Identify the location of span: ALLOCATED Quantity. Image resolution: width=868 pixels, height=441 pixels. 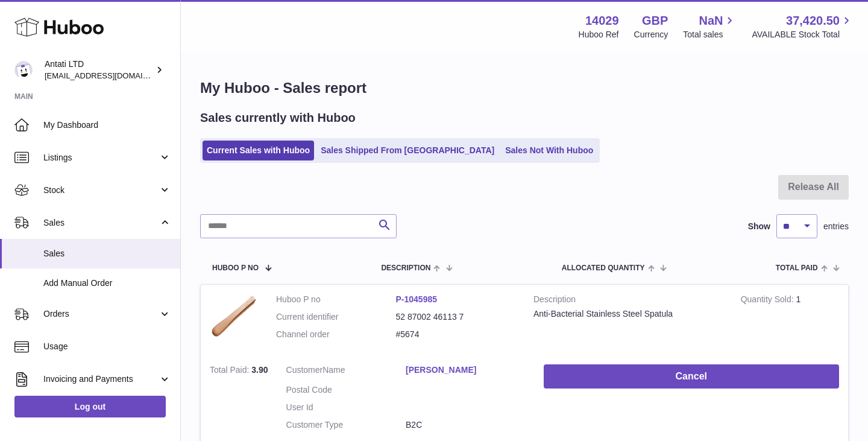
(604, 268).